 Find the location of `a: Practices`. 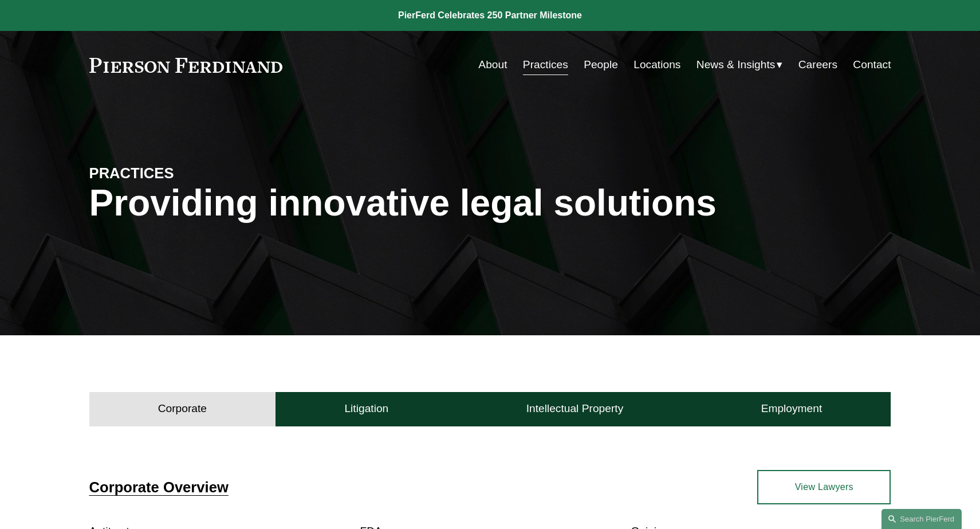

a: Practices is located at coordinates (546, 64).